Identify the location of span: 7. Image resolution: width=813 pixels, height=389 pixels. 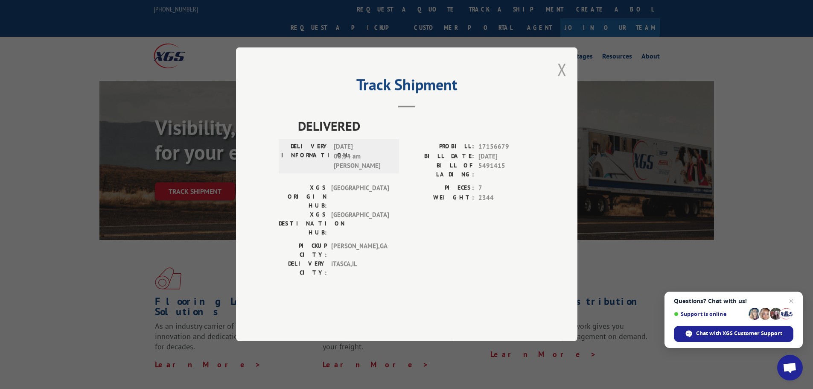
(507, 188).